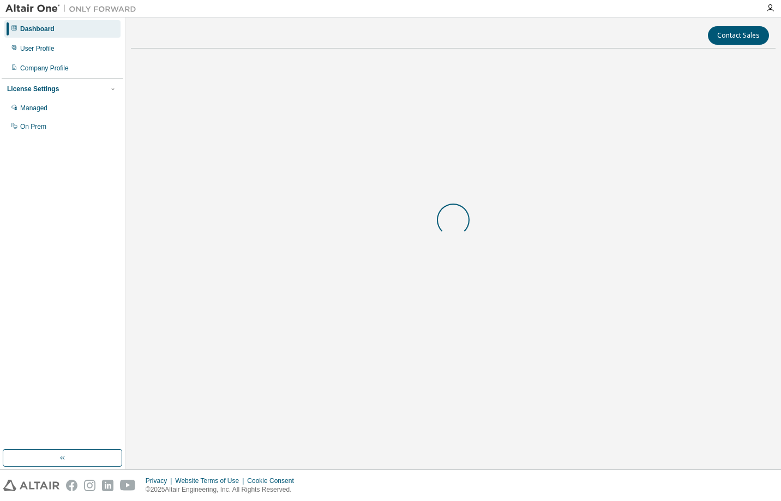 Image resolution: width=781 pixels, height=501 pixels. What do you see at coordinates (34, 108) in the screenshot?
I see `div: Managed` at bounding box center [34, 108].